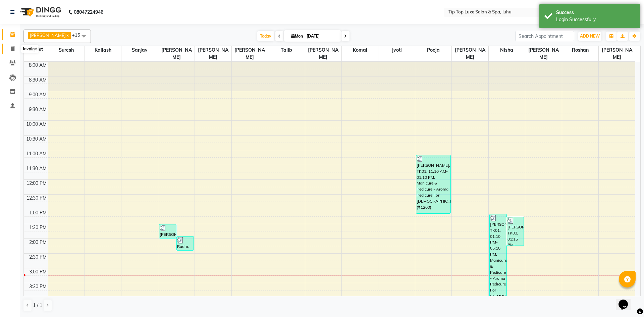  Describe the element at coordinates (321, 37) in the screenshot. I see `input: 2025-09-01` at that location.